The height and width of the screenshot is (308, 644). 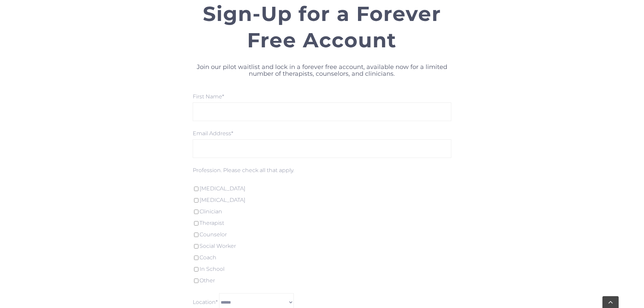 What do you see at coordinates (205, 302) in the screenshot?
I see `label: Location*` at bounding box center [205, 302].